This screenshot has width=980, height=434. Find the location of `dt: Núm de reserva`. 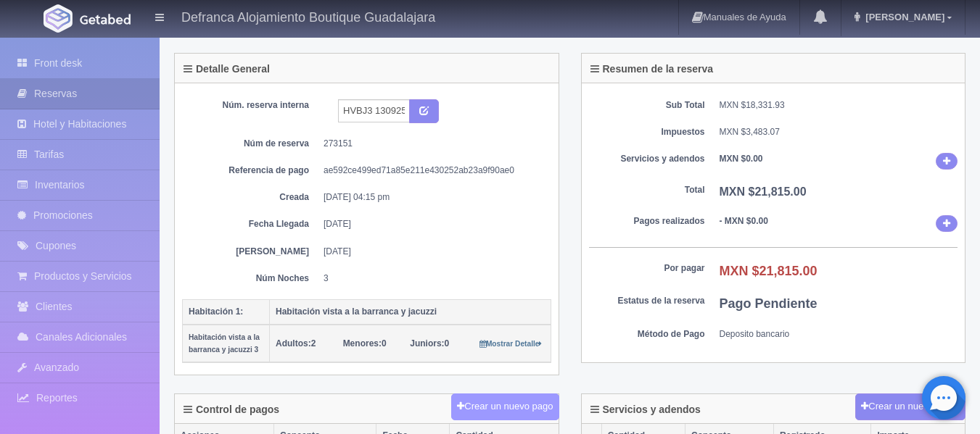

dt: Núm de reserva is located at coordinates (251, 144).